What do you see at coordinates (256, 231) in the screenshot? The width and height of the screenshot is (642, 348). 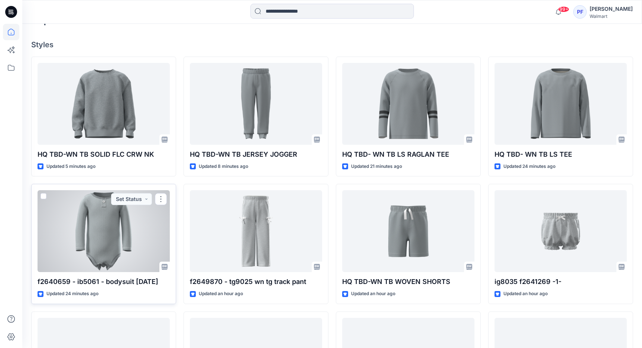 I see `a: f2649870 - tg9025 wn tg track pant` at bounding box center [256, 231].